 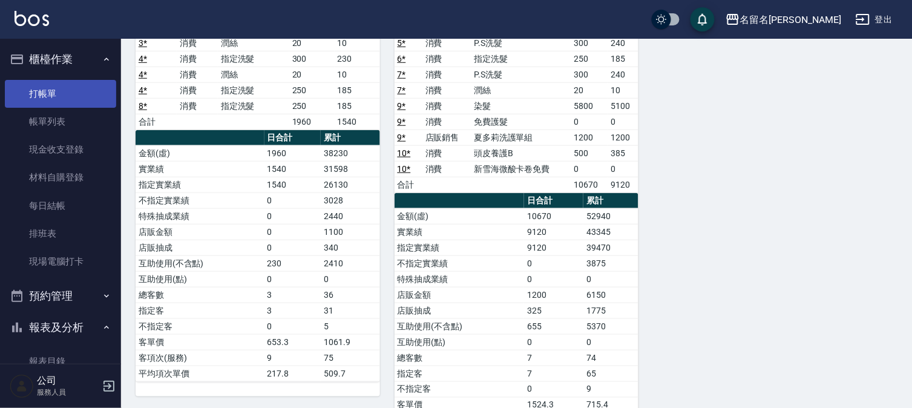 What do you see at coordinates (554, 310) in the screenshot?
I see `td: 325` at bounding box center [554, 310].